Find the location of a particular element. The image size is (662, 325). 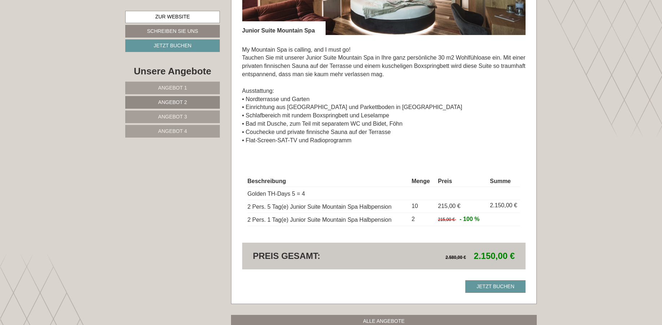

span: Angebot 3 is located at coordinates (172, 117).